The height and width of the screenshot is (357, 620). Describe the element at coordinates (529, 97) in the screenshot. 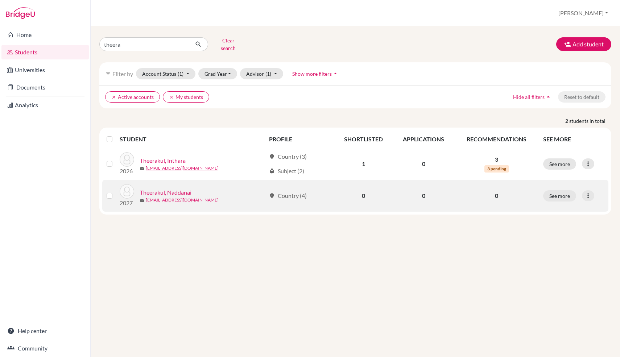

I see `span: Hide all filters` at that location.